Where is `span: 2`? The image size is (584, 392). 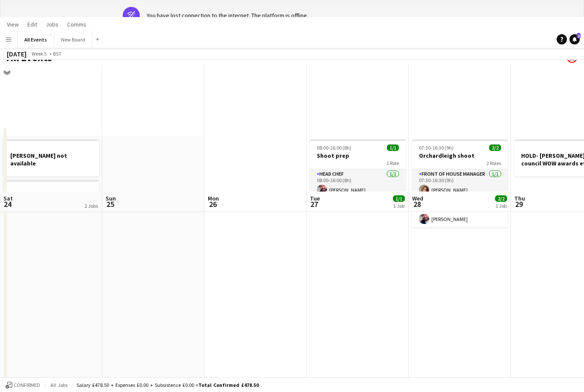
span: 2 is located at coordinates (578, 36).